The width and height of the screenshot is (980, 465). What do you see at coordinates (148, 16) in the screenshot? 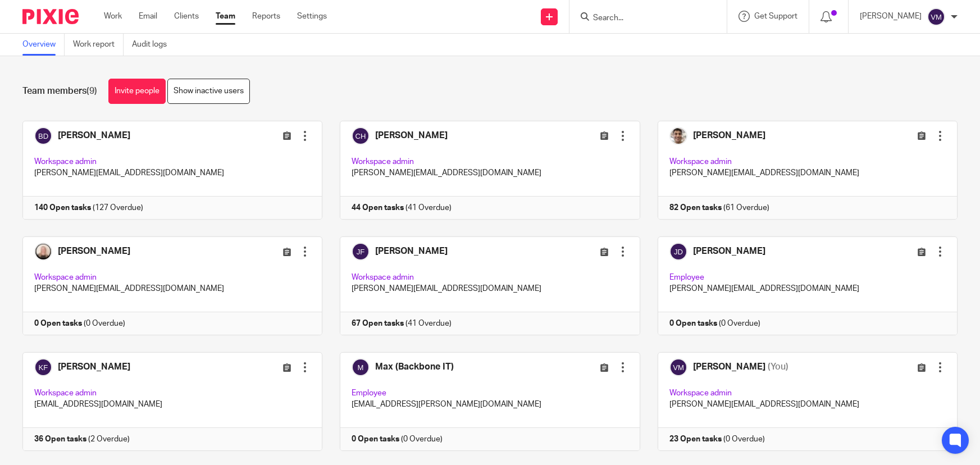
I see `a: Email` at bounding box center [148, 16].